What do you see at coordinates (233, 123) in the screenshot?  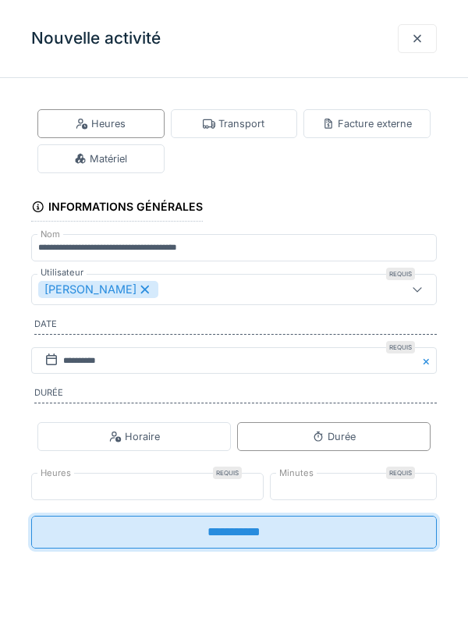 I see `div: Transport` at bounding box center [233, 123].